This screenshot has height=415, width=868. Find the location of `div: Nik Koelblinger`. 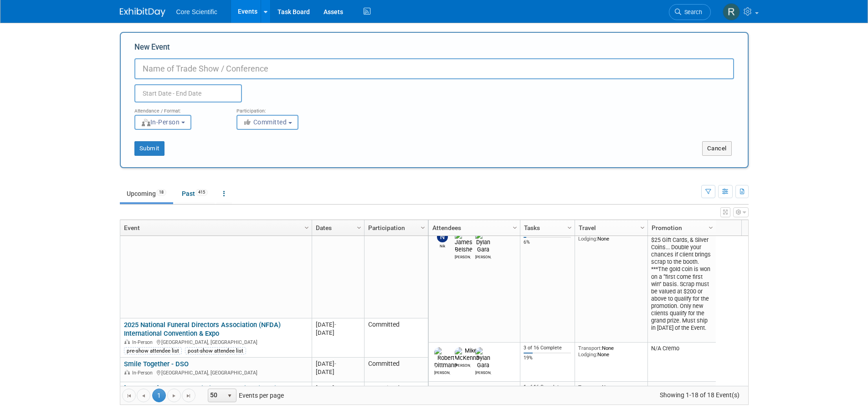

div: Nik Koelblinger is located at coordinates (442, 245).